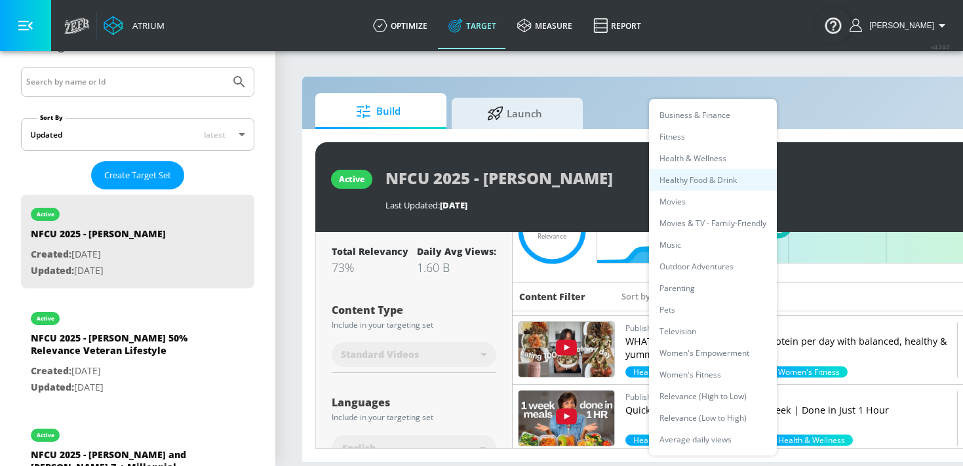  Describe the element at coordinates (712, 331) in the screenshot. I see `li: Television` at that location.